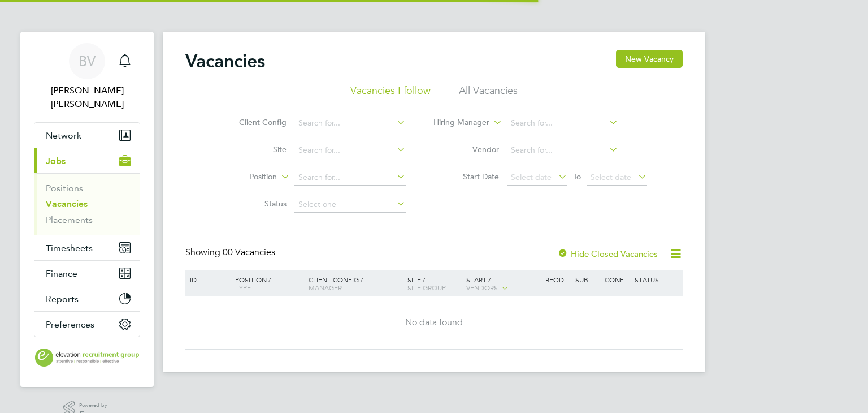 The width and height of the screenshot is (868, 413). I want to click on span: Manager, so click(325, 287).